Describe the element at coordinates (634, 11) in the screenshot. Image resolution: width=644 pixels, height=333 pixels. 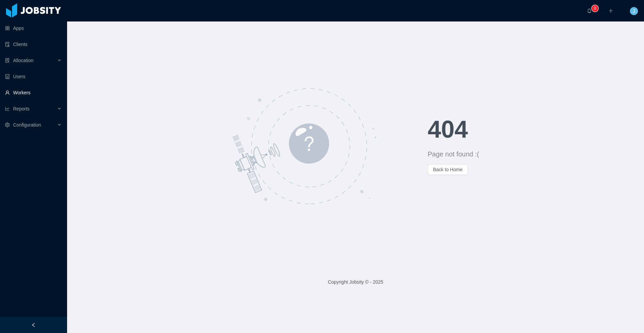
I see `span: J` at that location.